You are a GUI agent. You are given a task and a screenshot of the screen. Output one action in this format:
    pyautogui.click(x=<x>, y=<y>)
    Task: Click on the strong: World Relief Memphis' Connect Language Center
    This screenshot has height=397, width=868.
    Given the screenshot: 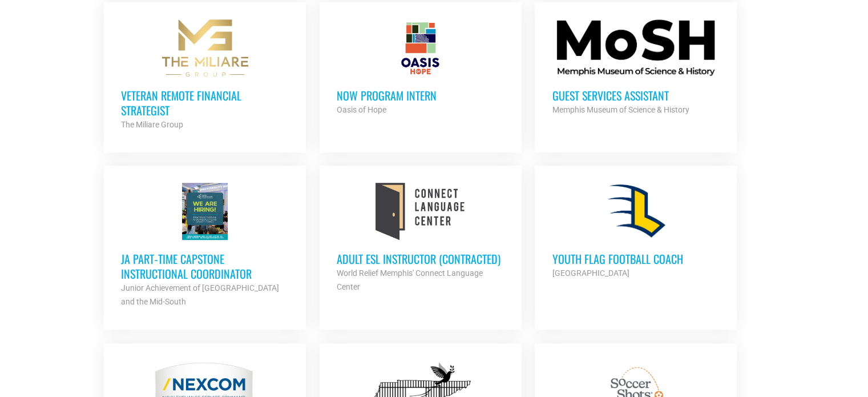 What is the action you would take?
    pyautogui.click(x=410, y=280)
    